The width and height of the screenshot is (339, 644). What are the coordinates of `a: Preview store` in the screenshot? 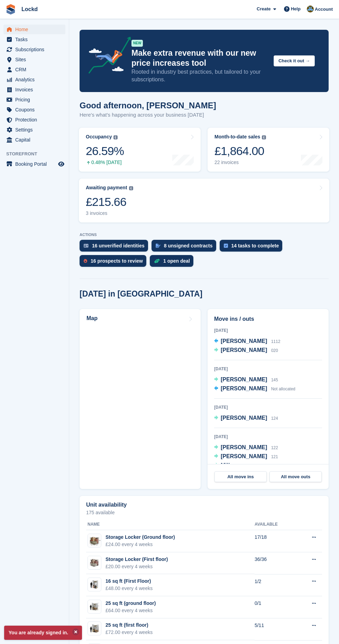 It's located at (61, 164).